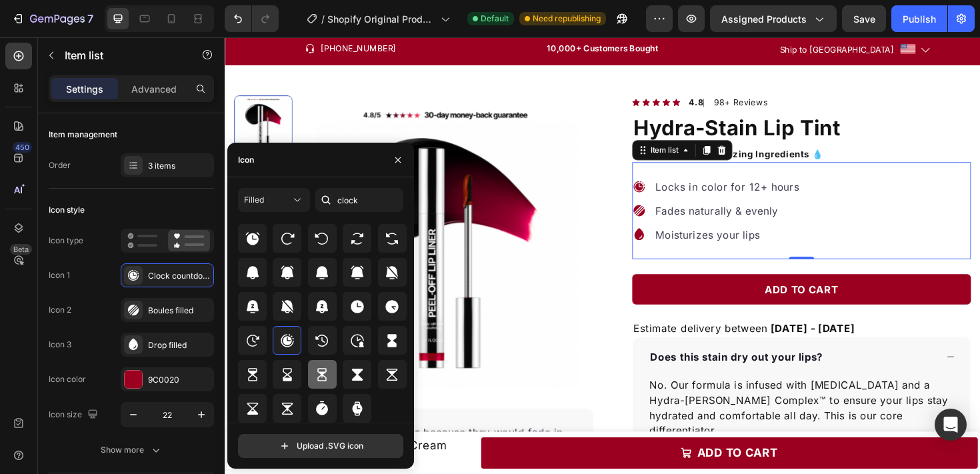 This screenshot has width=980, height=474. What do you see at coordinates (60, 310) in the screenshot?
I see `div: Icon 2` at bounding box center [60, 310].